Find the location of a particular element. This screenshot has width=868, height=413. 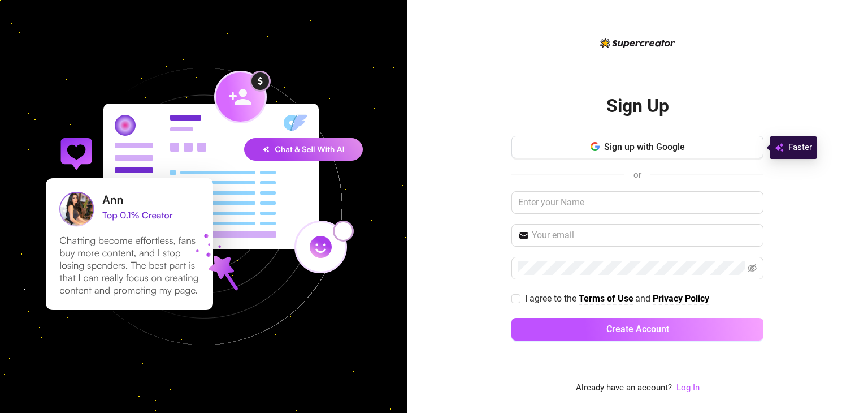

span: and is located at coordinates (644, 298).